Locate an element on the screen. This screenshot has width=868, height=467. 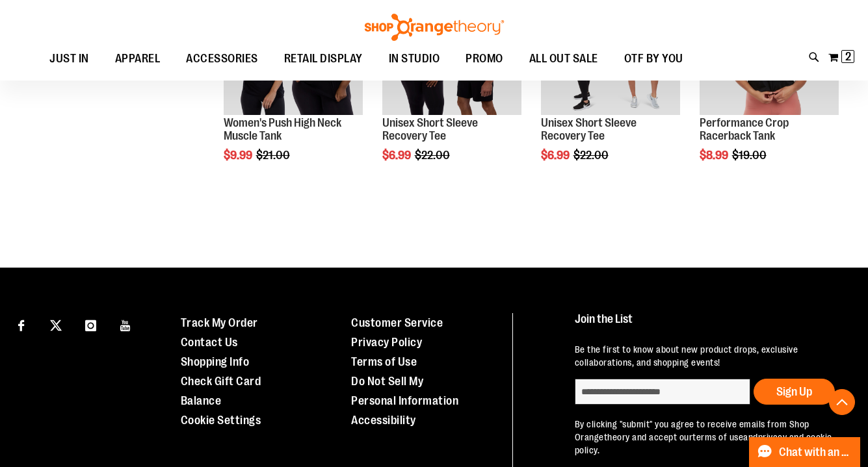
a: Do Not Sell My Personal Information is located at coordinates (405, 391).